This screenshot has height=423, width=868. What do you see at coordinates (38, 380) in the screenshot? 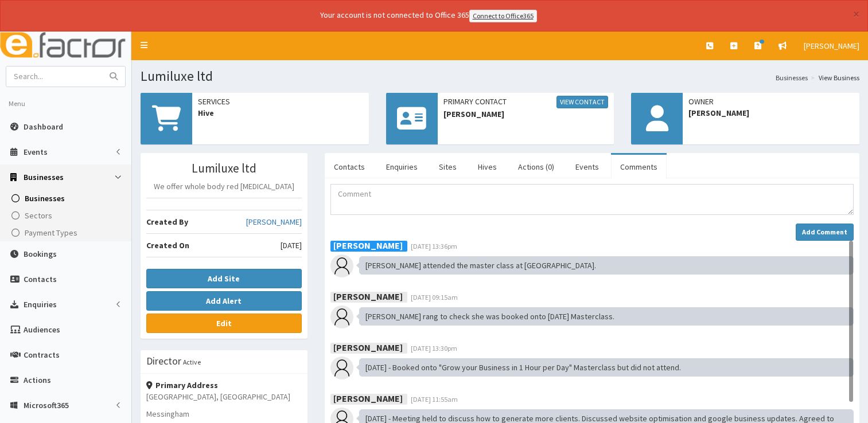
I see `span: Actions` at bounding box center [38, 380].